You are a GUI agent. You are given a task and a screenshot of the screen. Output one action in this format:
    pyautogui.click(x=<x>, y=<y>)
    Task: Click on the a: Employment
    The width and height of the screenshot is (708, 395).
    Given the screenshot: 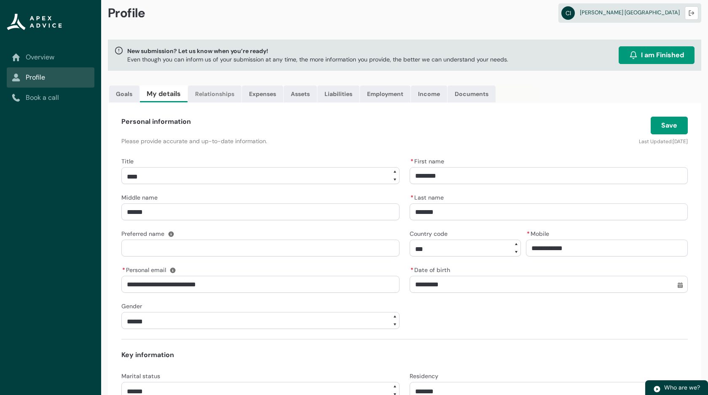 What is the action you would take?
    pyautogui.click(x=385, y=94)
    